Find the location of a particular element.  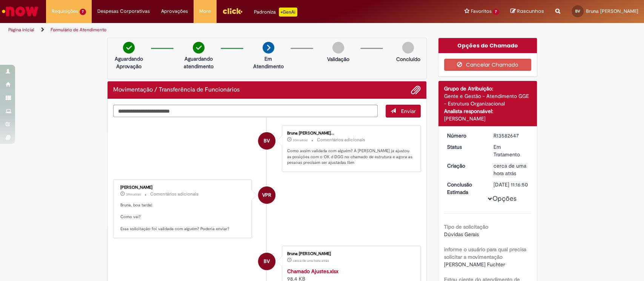

p: Aguardando atendimento is located at coordinates (198, 63).